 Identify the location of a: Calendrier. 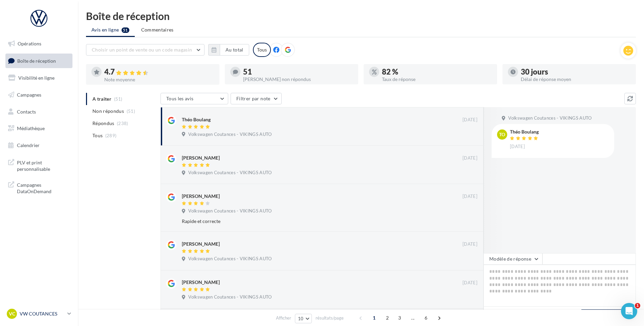
(39, 145).